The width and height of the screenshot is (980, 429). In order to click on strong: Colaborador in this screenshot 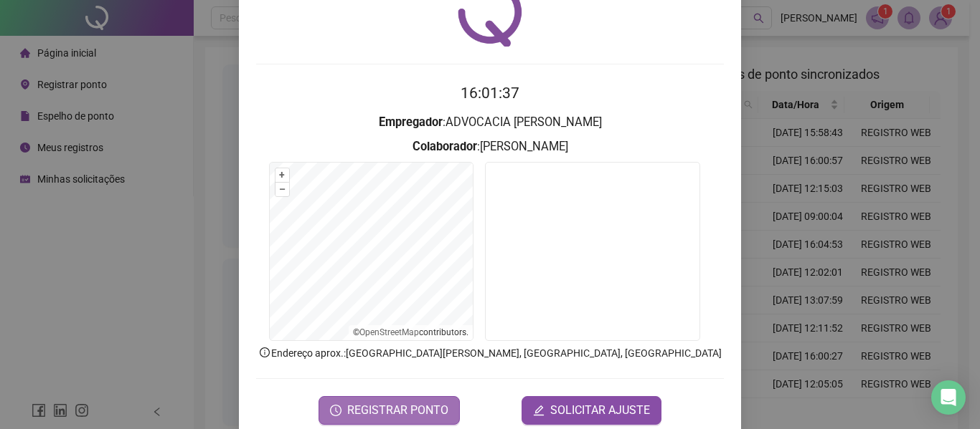, I will do `click(445, 146)`.